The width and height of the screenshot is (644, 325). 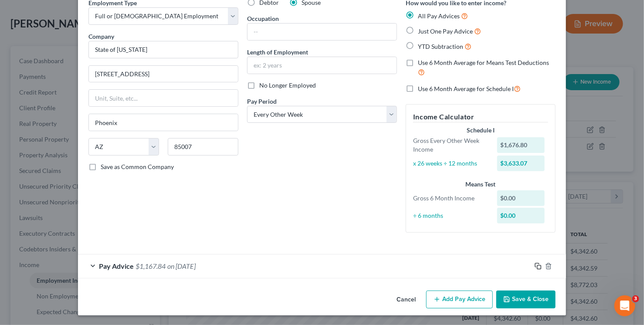 I want to click on span: Pay Advice, so click(x=116, y=266).